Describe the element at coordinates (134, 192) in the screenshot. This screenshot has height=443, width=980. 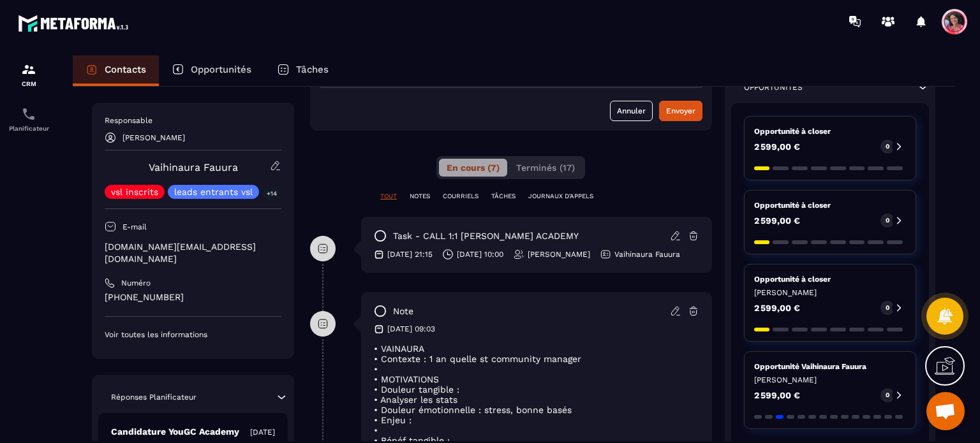
I see `p: vsl inscrits` at that location.